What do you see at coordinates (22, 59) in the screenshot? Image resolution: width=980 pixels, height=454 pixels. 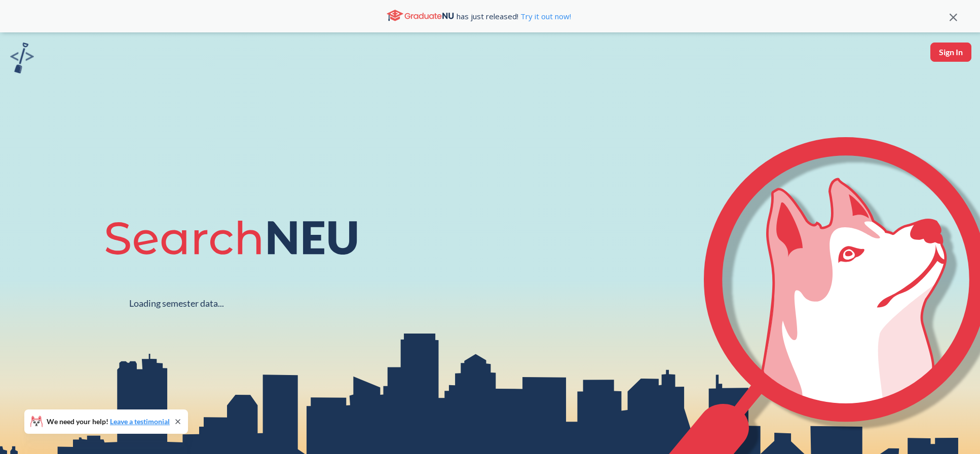 I see `a: sandbox logo` at bounding box center [22, 59].